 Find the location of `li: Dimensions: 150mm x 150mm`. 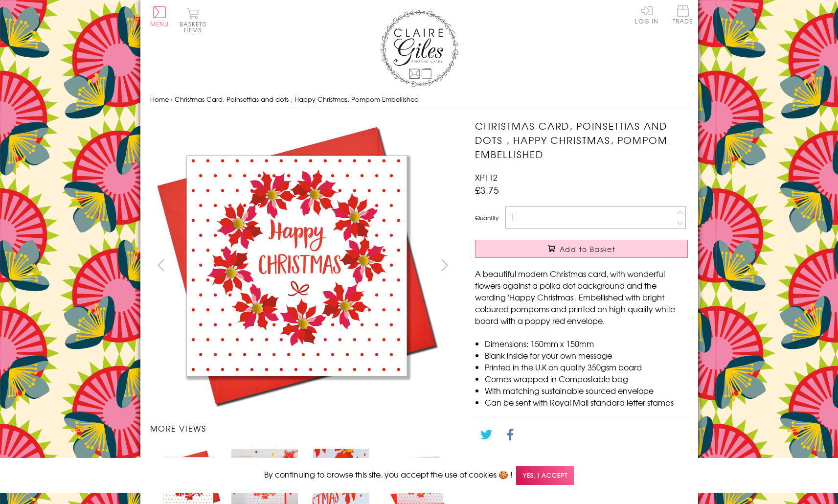

li: Dimensions: 150mm x 150mm is located at coordinates (586, 344).